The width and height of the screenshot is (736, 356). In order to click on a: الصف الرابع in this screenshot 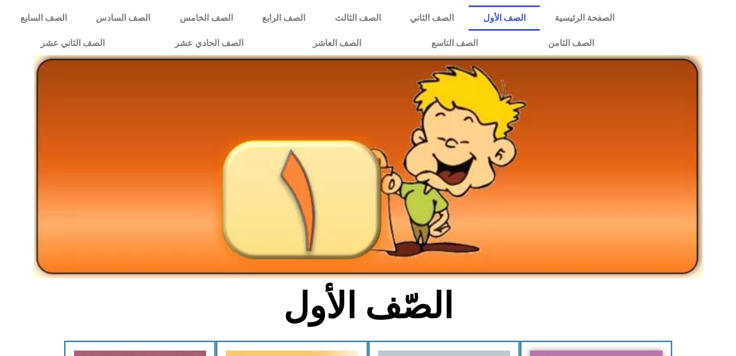, I will do `click(283, 18)`.